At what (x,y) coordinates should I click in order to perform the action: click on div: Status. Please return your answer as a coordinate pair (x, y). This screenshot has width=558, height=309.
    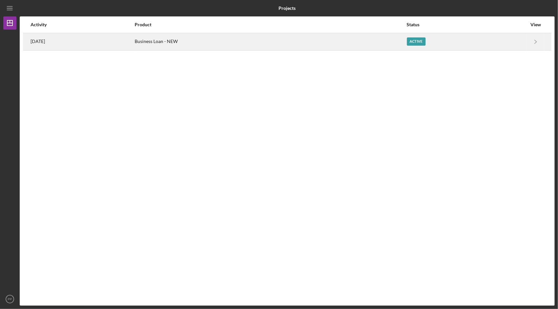
    Looking at the image, I should click on (467, 25).